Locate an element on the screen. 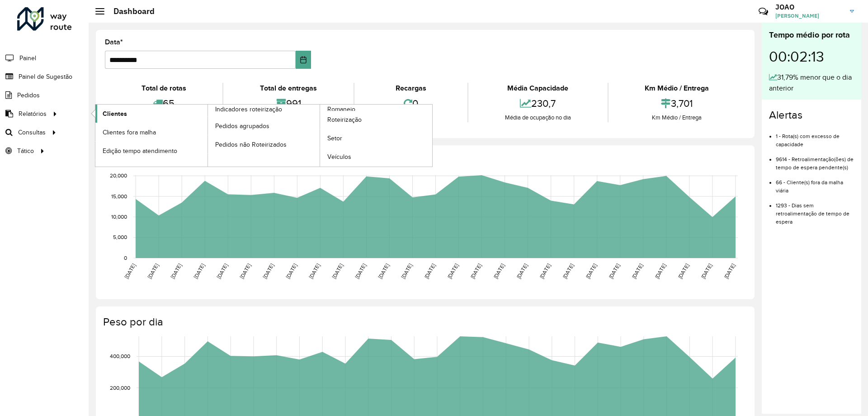 This screenshot has width=868, height=416. text: 5,000 is located at coordinates (120, 237).